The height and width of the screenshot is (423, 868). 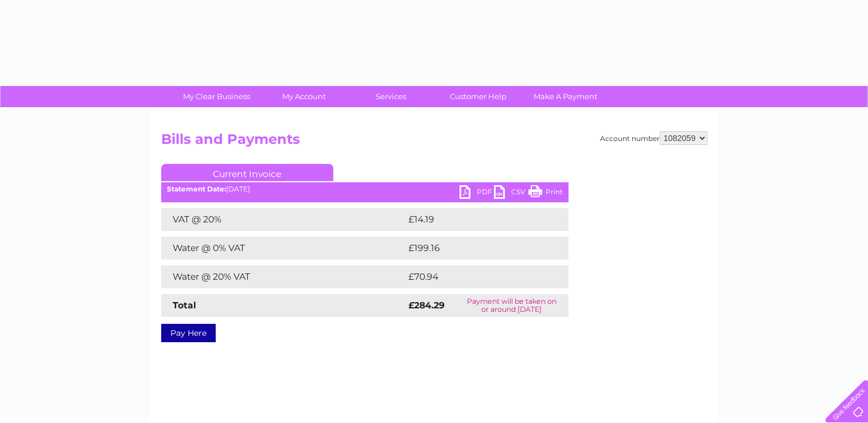 I want to click on a: CSV, so click(x=511, y=193).